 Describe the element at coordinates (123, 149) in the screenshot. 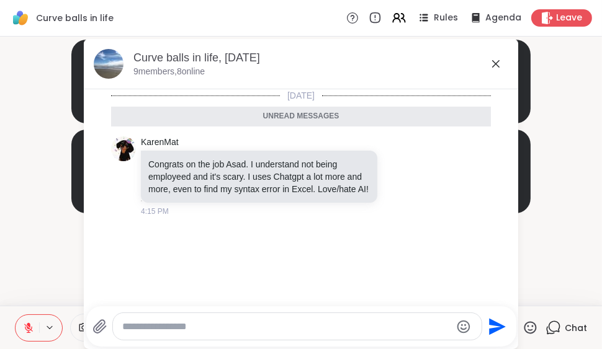

I see `img: https://sharewell-space-live.sfo3.digitaloceanspaces.com/user-generated/4837204d-3360-40a9-aaf0-8...` at that location.